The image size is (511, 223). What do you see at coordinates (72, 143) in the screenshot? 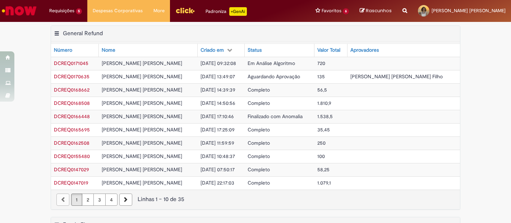
I see `a: Abrir Registro: DCREQ0162508` at bounding box center [72, 143].